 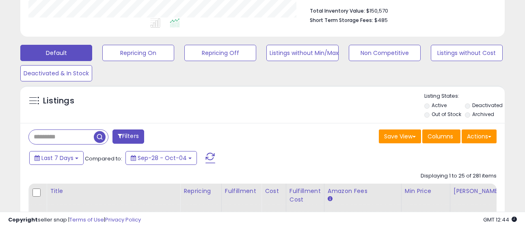 I want to click on button: Filters, so click(x=128, y=136).